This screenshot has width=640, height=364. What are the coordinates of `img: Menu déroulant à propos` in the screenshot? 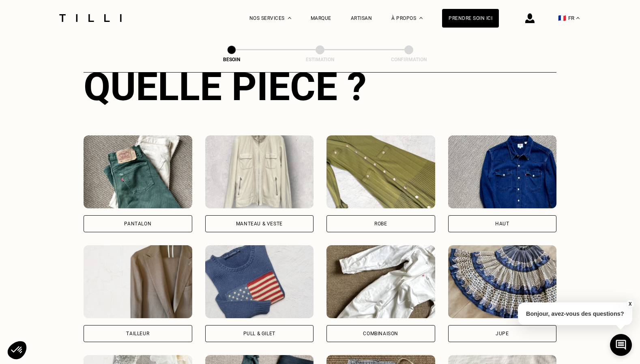 It's located at (421, 18).